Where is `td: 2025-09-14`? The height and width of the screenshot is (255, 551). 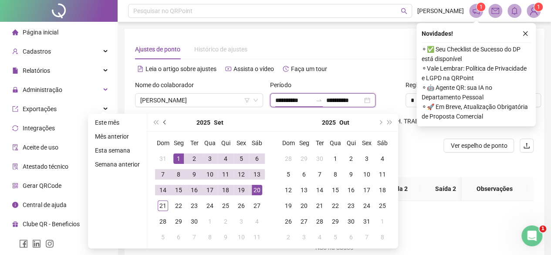
td: 2025-09-14 is located at coordinates (163, 190).